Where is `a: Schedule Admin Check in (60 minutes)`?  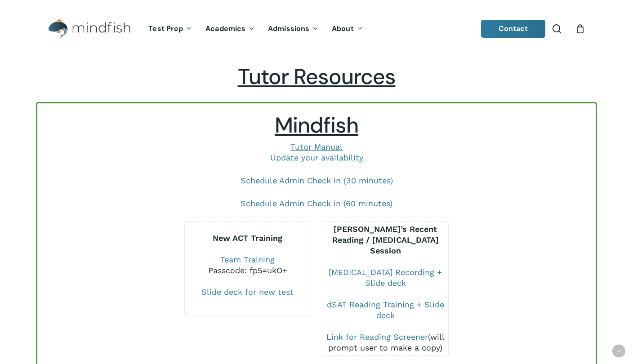 a: Schedule Admin Check in (60 minutes) is located at coordinates (317, 203).